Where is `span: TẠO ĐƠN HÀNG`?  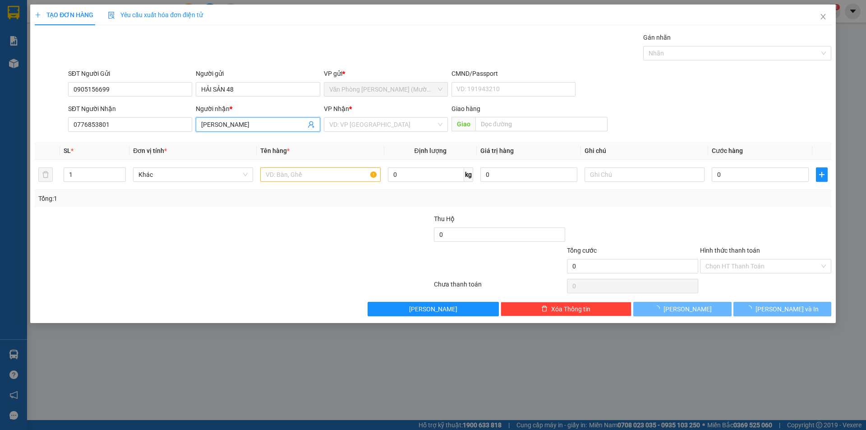
span: TẠO ĐƠN HÀNG is located at coordinates (64, 15).